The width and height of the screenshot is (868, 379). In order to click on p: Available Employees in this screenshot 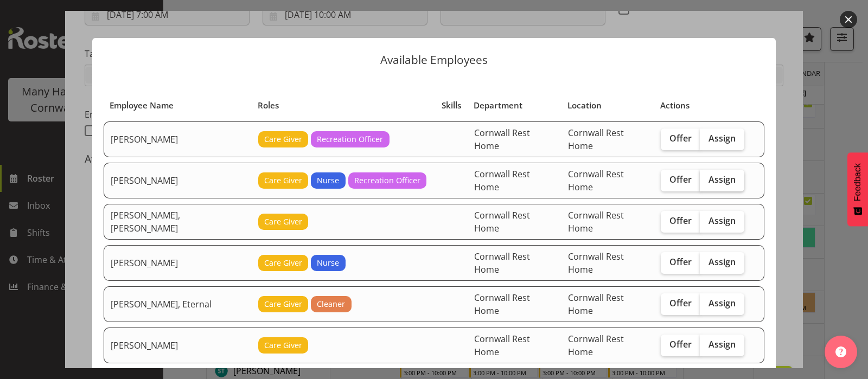, I will do `click(434, 59)`.